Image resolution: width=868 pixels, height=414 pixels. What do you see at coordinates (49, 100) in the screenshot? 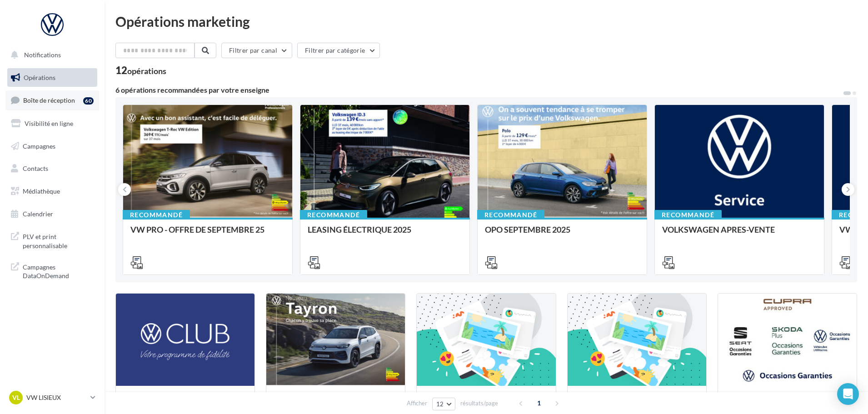
I see `span: Boîte de réception` at bounding box center [49, 100].